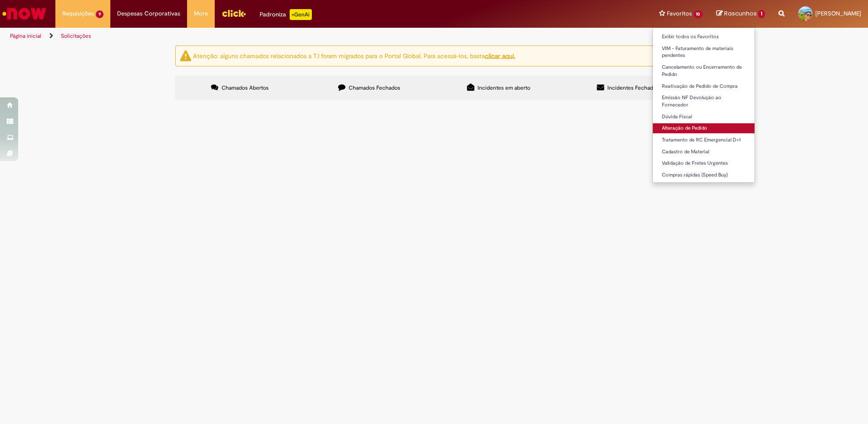  Describe the element at coordinates (762, 14) in the screenshot. I see `span: 1` at that location.